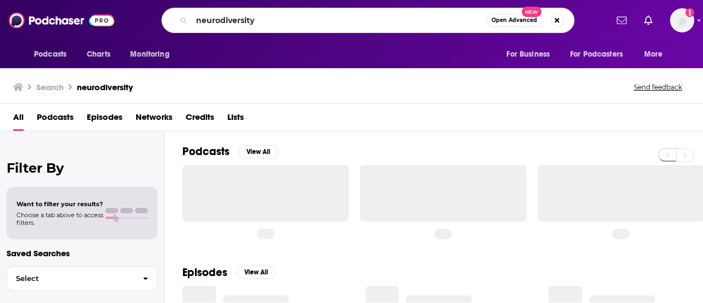  What do you see at coordinates (104, 119) in the screenshot?
I see `a: Episodes` at bounding box center [104, 119].